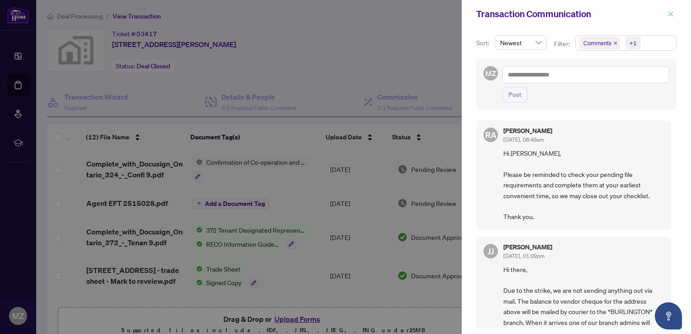 The height and width of the screenshot is (334, 691). I want to click on button: Post, so click(515, 94).